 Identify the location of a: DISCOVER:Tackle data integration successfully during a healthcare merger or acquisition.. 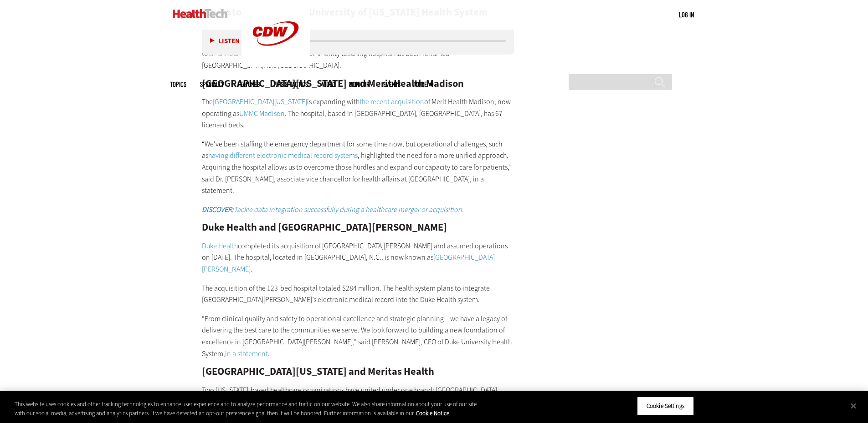
(333, 209).